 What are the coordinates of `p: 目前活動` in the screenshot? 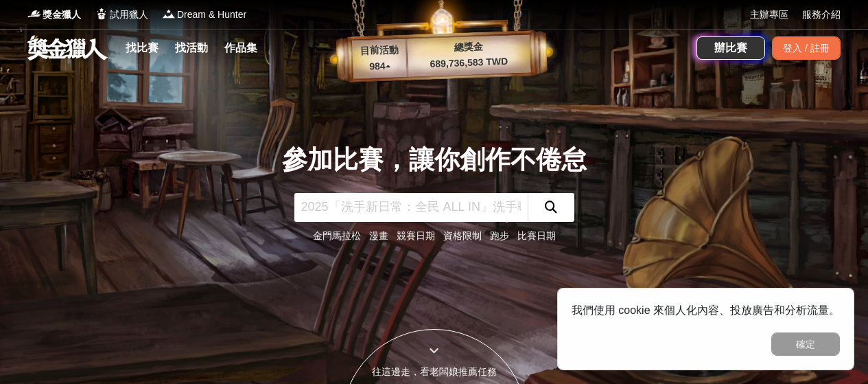 It's located at (379, 50).